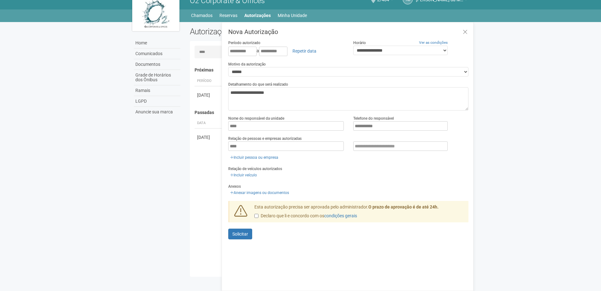  I want to click on a: Documentos, so click(157, 65).